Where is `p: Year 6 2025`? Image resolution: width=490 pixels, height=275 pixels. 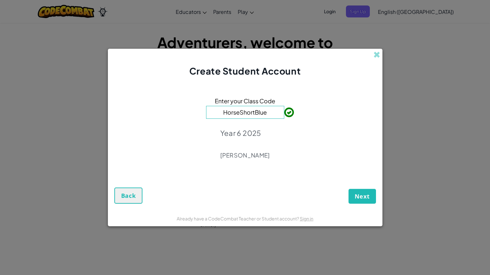
p: Year 6 2025 is located at coordinates (245, 133).